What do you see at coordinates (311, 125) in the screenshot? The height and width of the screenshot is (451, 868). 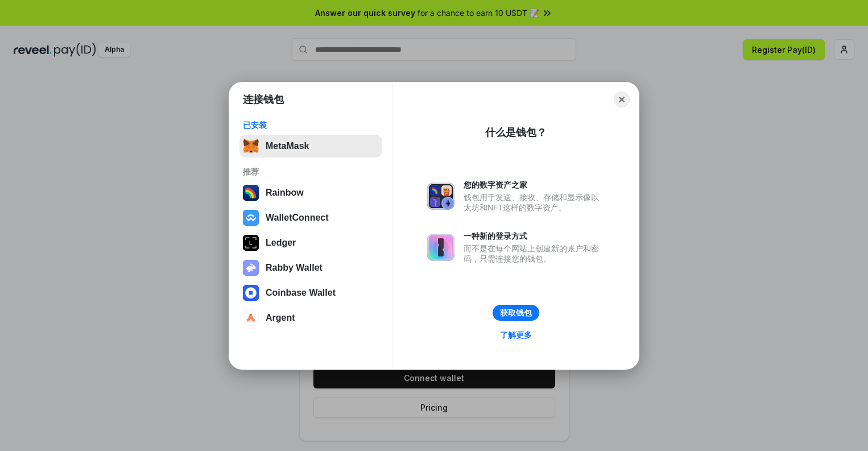 I see `div: 已安装` at bounding box center [311, 125].